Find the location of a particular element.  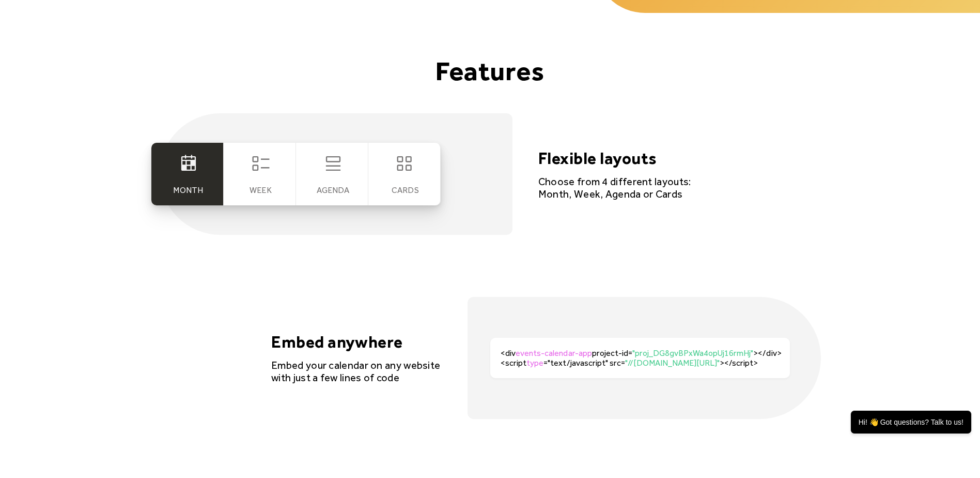

div: Week is located at coordinates (261, 190).